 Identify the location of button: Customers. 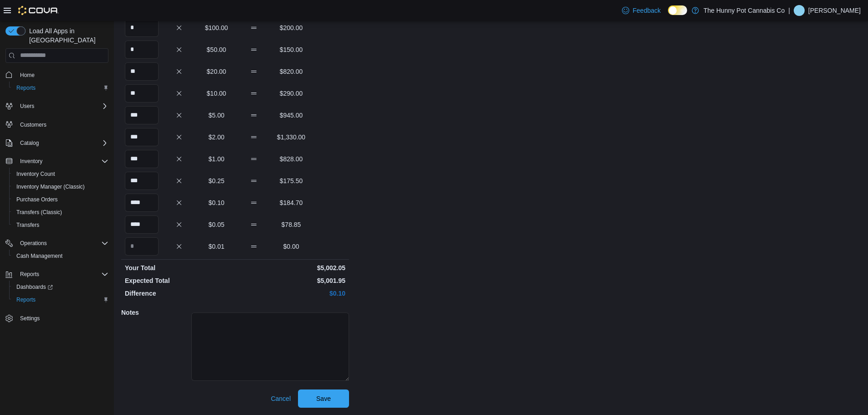
(57, 125).